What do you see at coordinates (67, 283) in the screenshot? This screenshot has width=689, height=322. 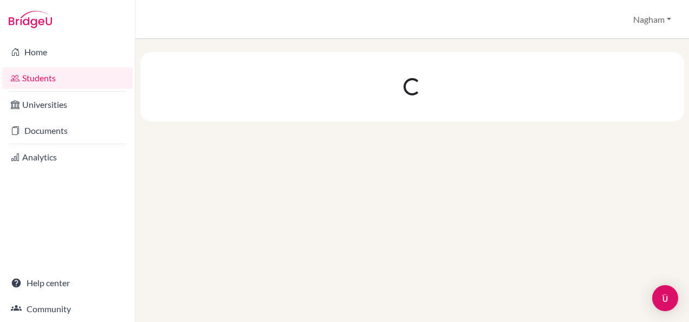 I see `a: Help center` at bounding box center [67, 283].